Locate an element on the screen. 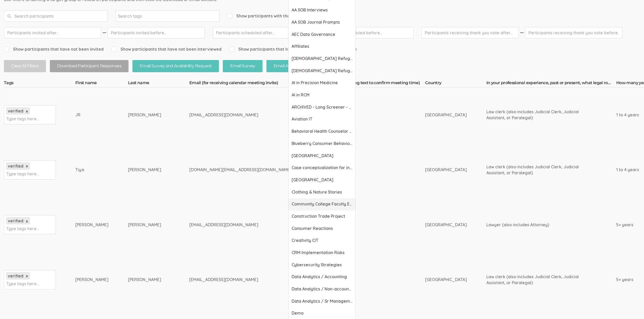  a: Community College Faculty Experiences is located at coordinates (322, 204).